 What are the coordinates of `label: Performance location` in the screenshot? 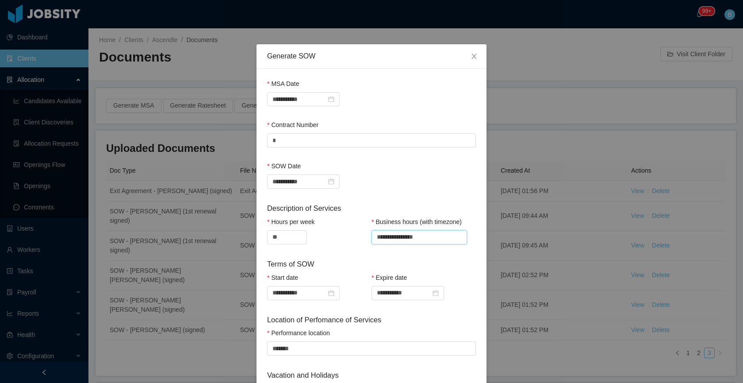 It's located at (299, 333).